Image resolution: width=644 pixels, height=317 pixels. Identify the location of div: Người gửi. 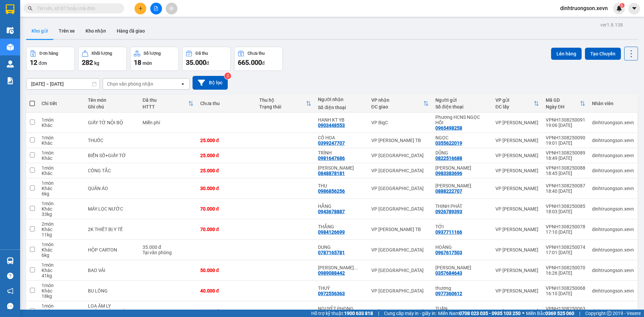
(462, 100).